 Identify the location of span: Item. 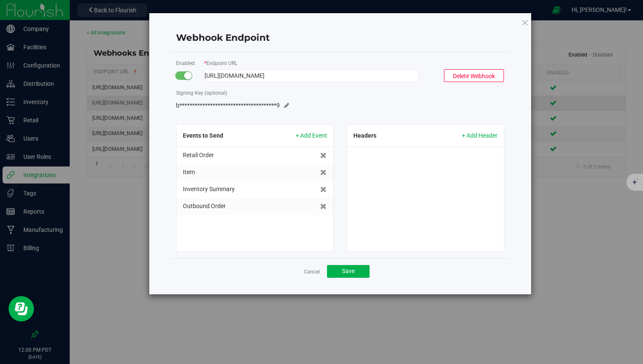
(189, 172).